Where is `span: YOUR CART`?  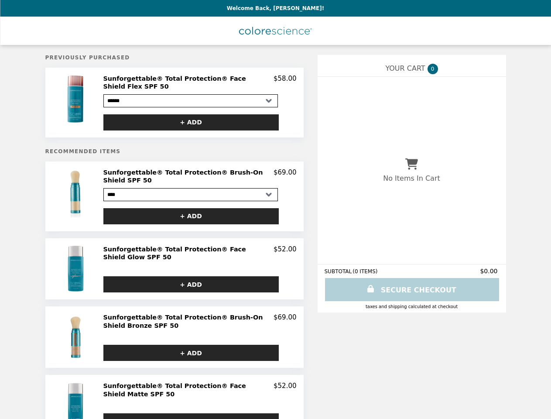 span: YOUR CART is located at coordinates (405, 68).